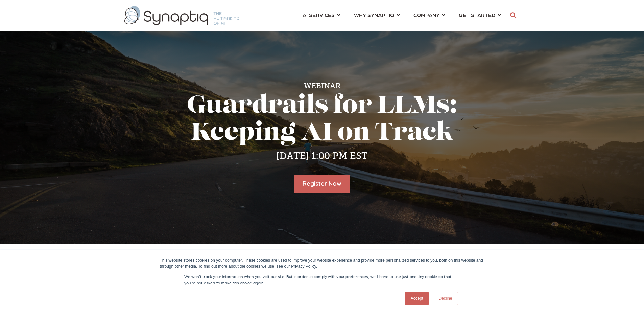 The width and height of the screenshot is (644, 314). Describe the element at coordinates (374, 14) in the screenshot. I see `span: WHY SYNAPTIQ` at that location.